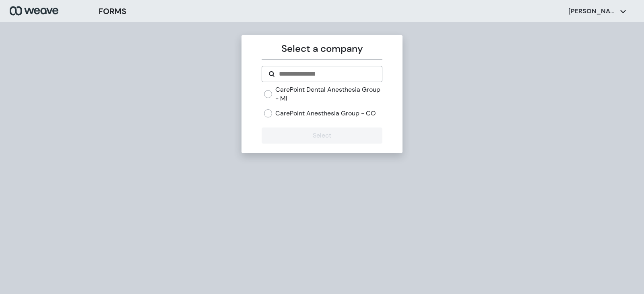 This screenshot has height=294, width=644. Describe the element at coordinates (326, 114) in the screenshot. I see `label: CarePoint Anesthesia Group - CO` at that location.